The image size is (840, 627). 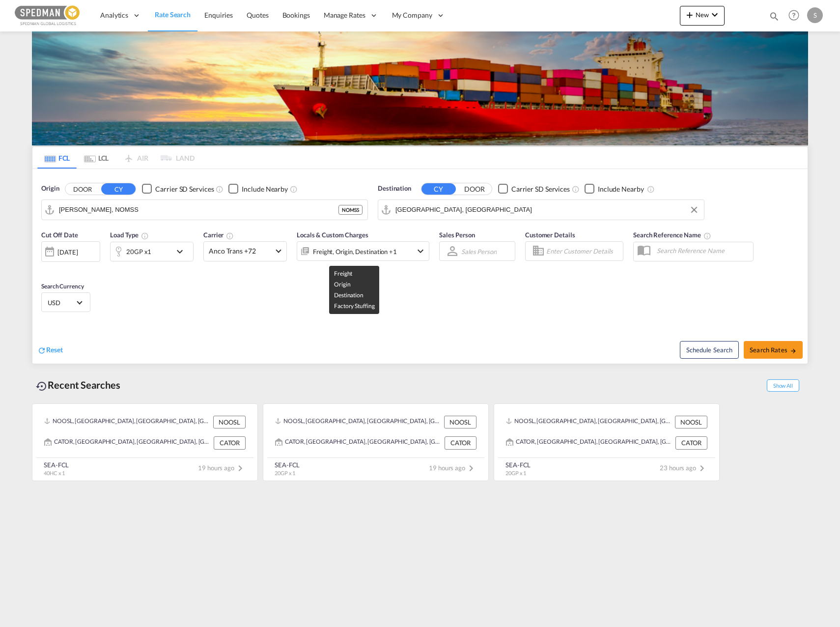 I want to click on span: Load Type, so click(x=130, y=235).